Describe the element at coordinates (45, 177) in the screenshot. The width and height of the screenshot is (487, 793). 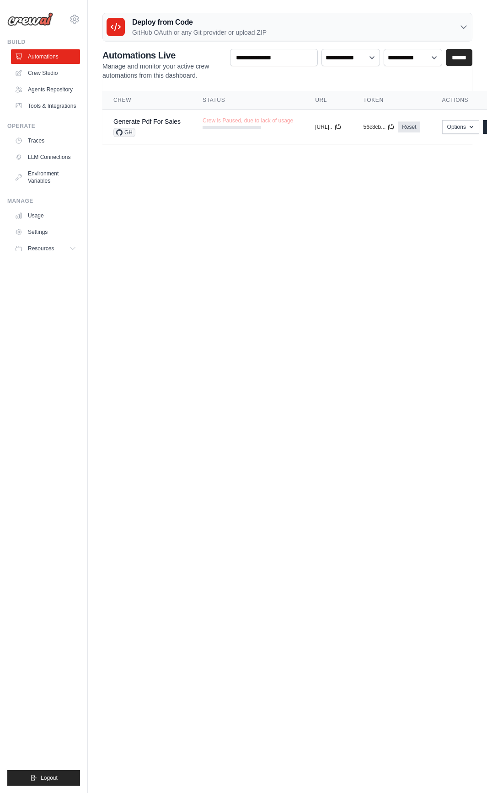
I see `a: Environment Variables` at that location.